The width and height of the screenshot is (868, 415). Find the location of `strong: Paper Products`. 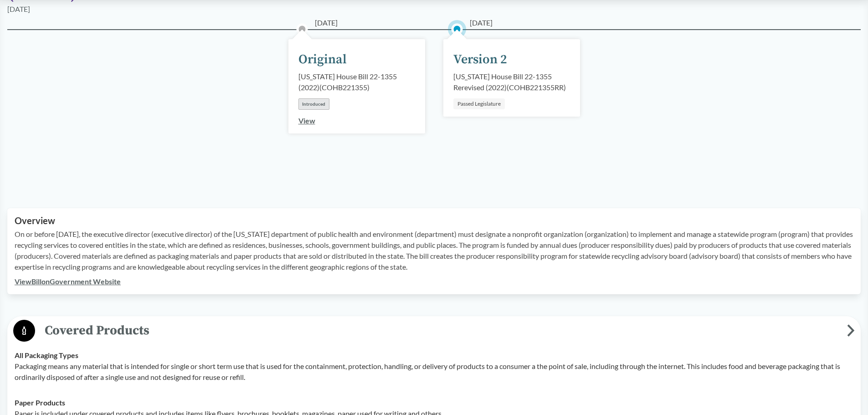

strong: Paper Products is located at coordinates (40, 403).